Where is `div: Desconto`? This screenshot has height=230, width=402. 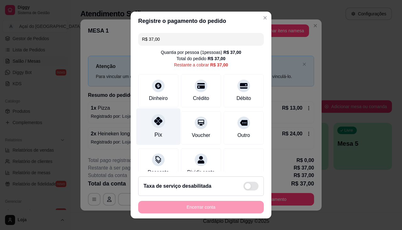
div: Desconto is located at coordinates (158, 173).